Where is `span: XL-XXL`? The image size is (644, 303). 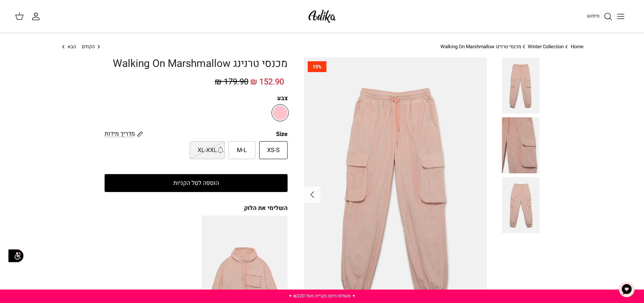 span: XL-XXL is located at coordinates (207, 151).